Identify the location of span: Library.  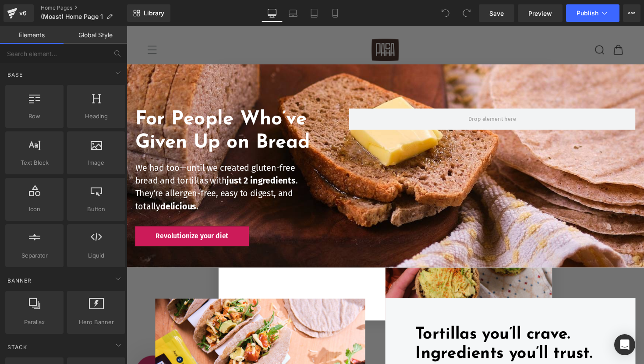
(154, 13).